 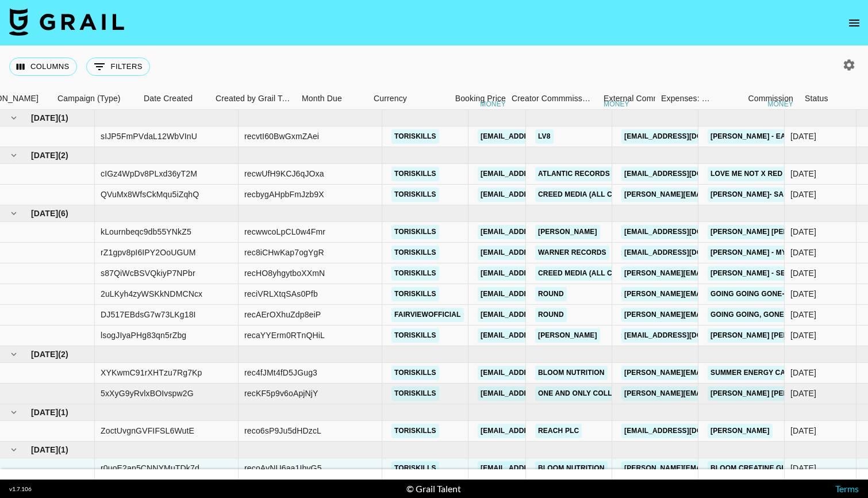 I want to click on div: recvtI60BwGxmZAei, so click(x=281, y=137).